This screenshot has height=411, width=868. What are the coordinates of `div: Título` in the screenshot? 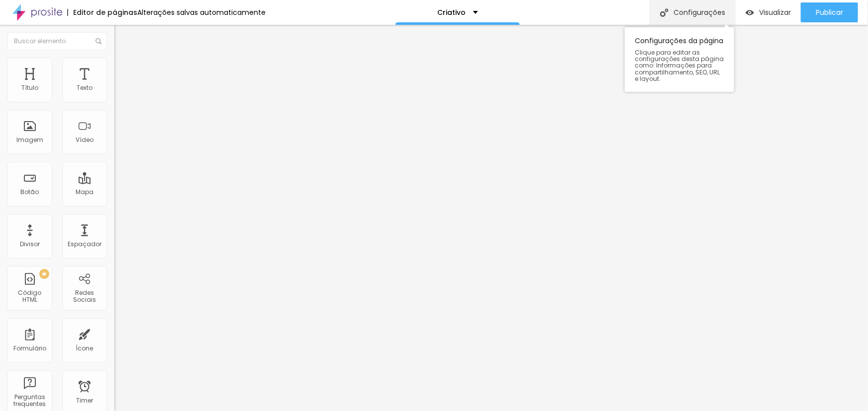 It's located at (30, 88).